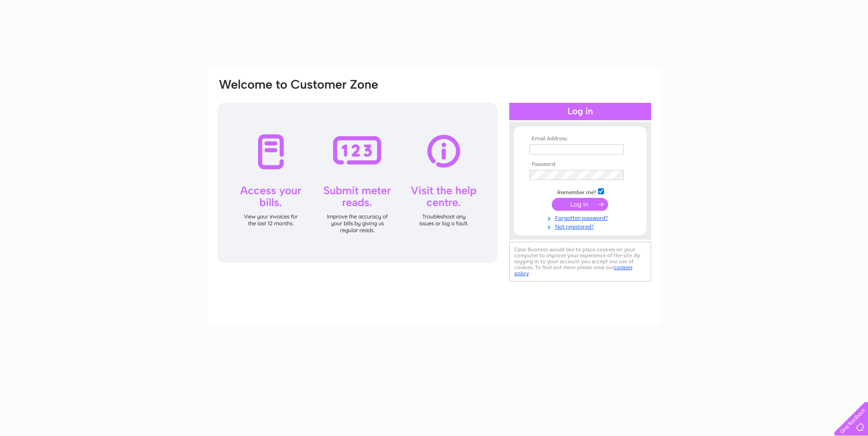  Describe the element at coordinates (581, 226) in the screenshot. I see `a: Not registered?` at that location.